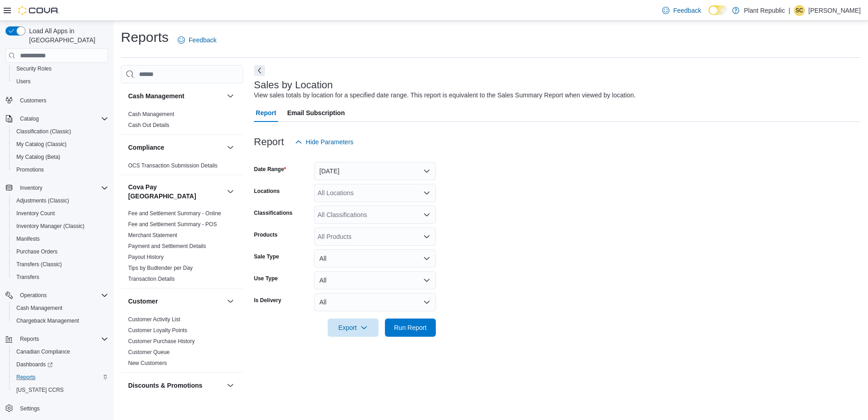 The image size is (868, 420). I want to click on span: Tips by Budtender per Day, so click(161, 268).